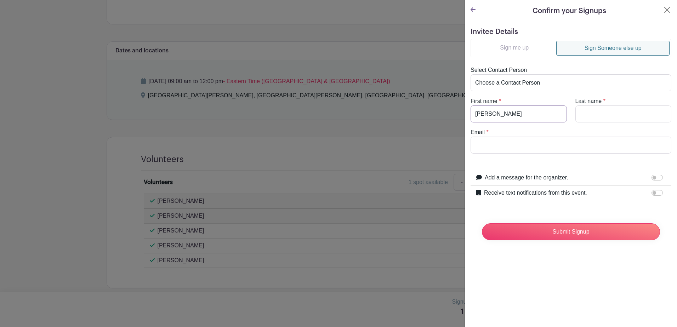 The height and width of the screenshot is (327, 677). Describe the element at coordinates (499, 70) in the screenshot. I see `label: Select Contact Person` at that location.